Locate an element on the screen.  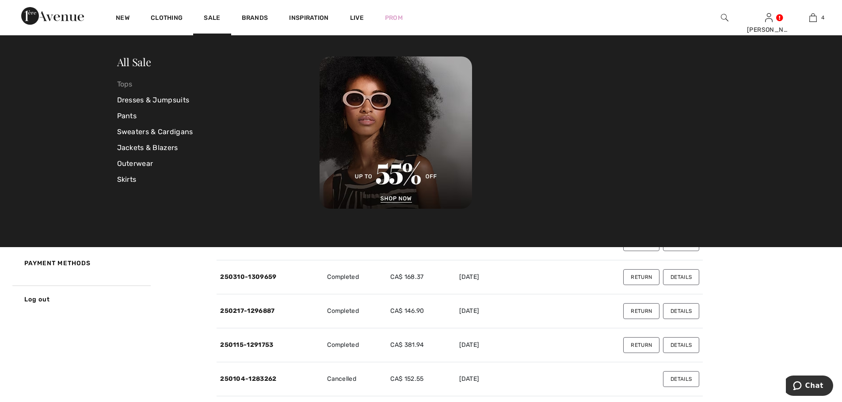
span: Chat is located at coordinates (28, 10).